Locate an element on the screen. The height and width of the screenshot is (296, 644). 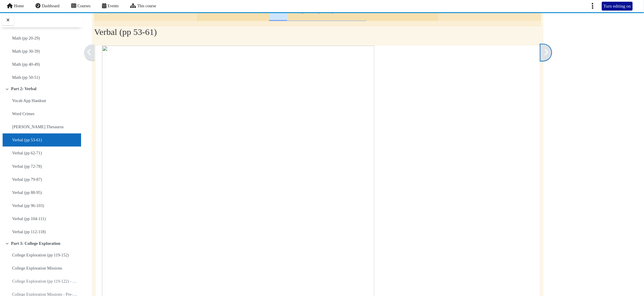
span: Home is located at coordinates (19, 6).